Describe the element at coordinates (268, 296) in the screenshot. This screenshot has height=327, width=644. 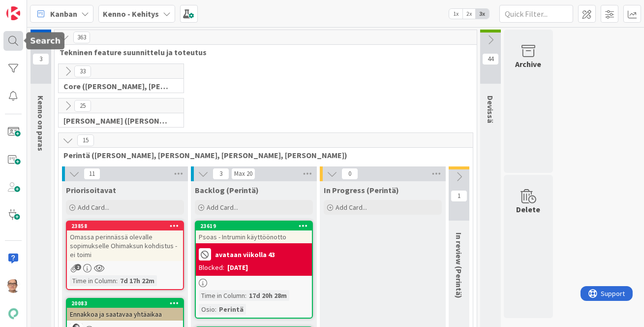
I see `div: 17d 20h 28m` at that location.